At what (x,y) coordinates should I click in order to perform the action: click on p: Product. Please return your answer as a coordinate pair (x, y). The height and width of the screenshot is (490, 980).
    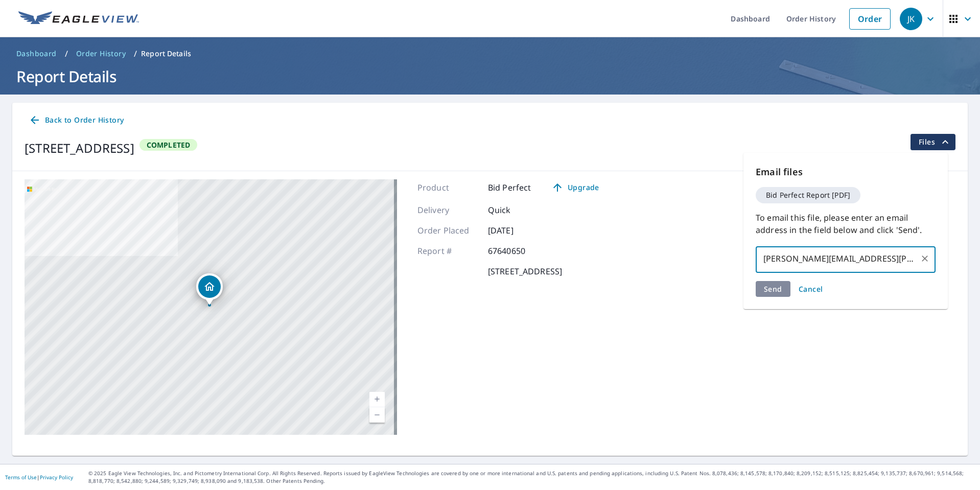
    Looking at the image, I should click on (448, 187).